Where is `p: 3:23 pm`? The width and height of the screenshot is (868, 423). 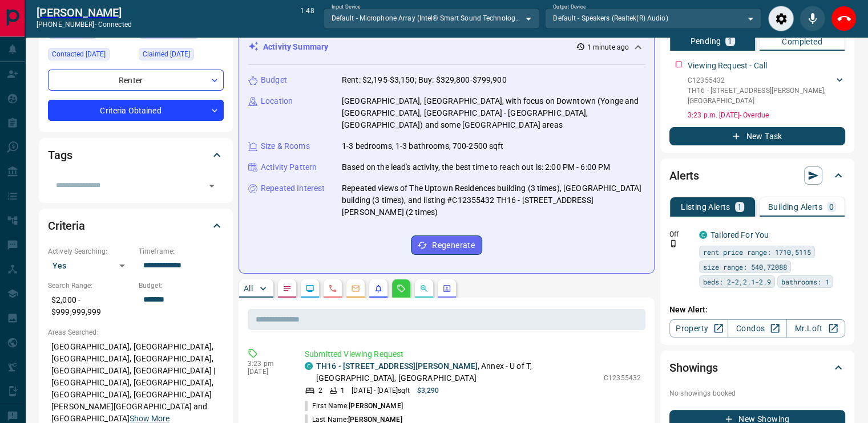 p: 3:23 pm is located at coordinates (267, 363).